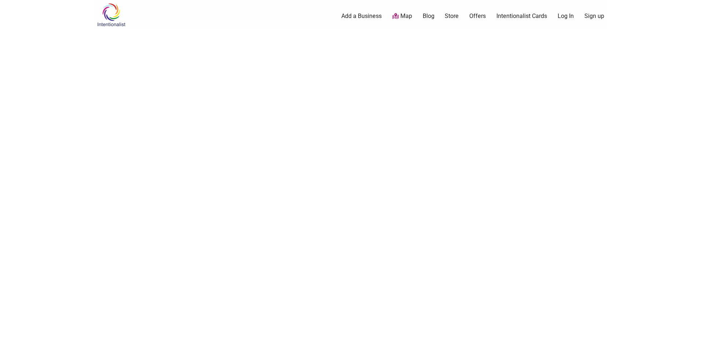 The width and height of the screenshot is (701, 350). What do you see at coordinates (452, 16) in the screenshot?
I see `a: Store` at bounding box center [452, 16].